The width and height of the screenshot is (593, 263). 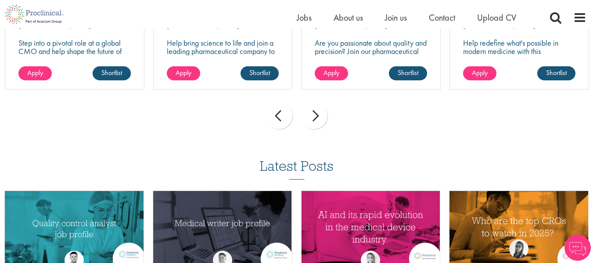 I want to click on img: AI and Its Impact on the Medical Device Industry | Proclinical, so click(x=371, y=227).